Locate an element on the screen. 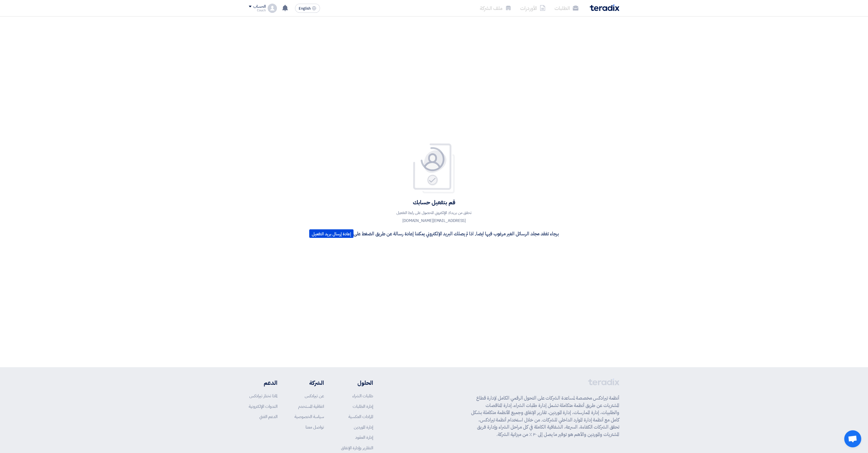 Image resolution: width=868 pixels, height=453 pixels. a: إدارة العقود is located at coordinates (364, 438).